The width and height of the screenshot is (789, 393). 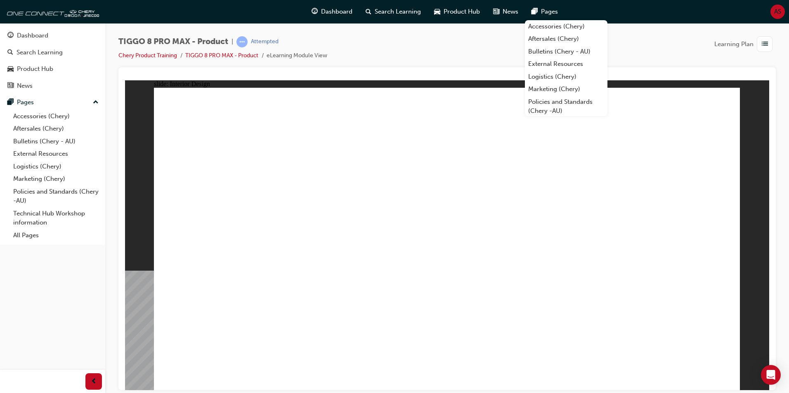 I want to click on div: Attempted, so click(x=264, y=42).